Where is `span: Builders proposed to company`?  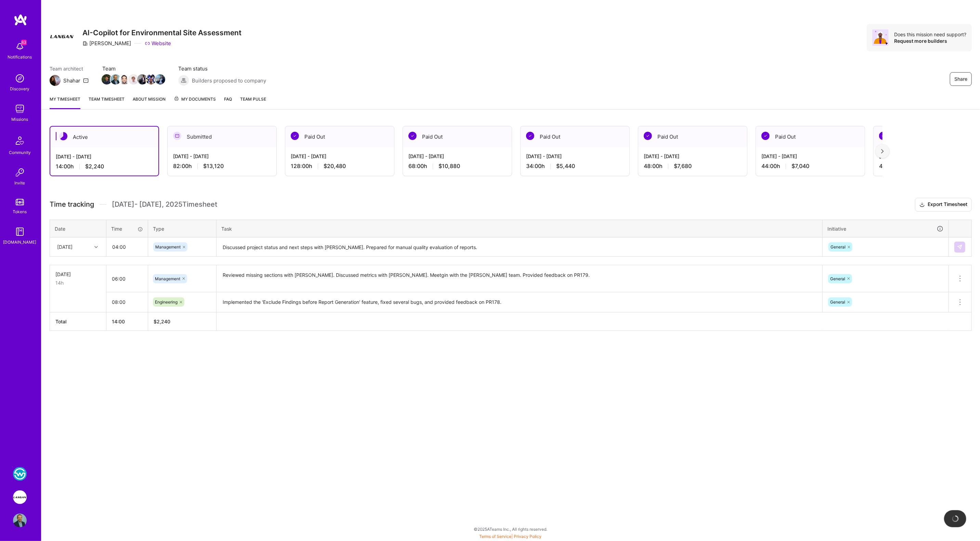
span: Builders proposed to company is located at coordinates (229, 80).